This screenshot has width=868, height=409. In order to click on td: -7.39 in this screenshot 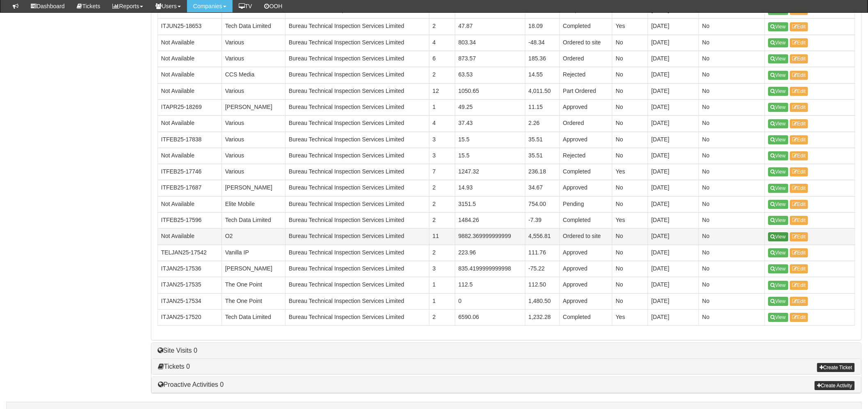, I will do `click(542, 220)`.